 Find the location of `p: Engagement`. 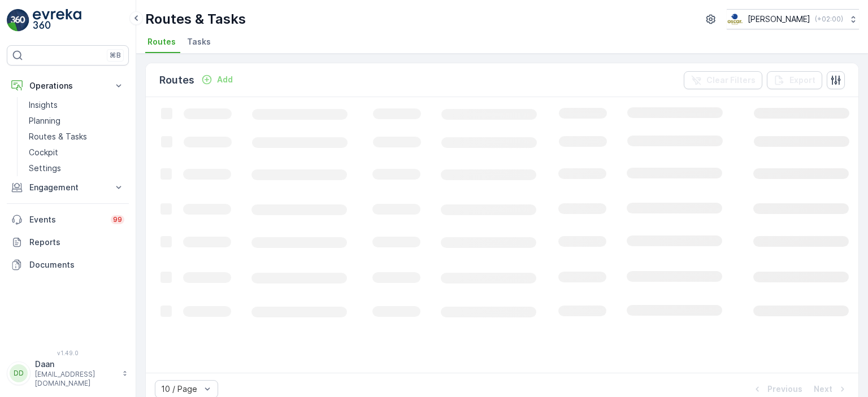

p: Engagement is located at coordinates (68, 188).